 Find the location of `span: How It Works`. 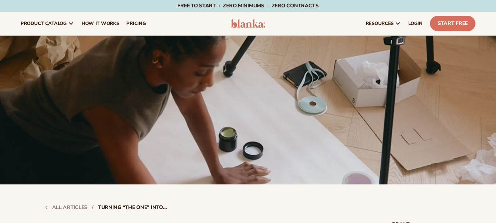

span: How It Works is located at coordinates (100, 23).